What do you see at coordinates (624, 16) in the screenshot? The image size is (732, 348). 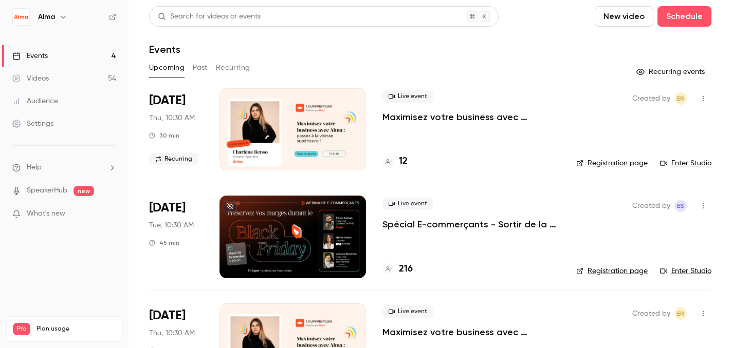 I see `button: New video` at bounding box center [624, 16].